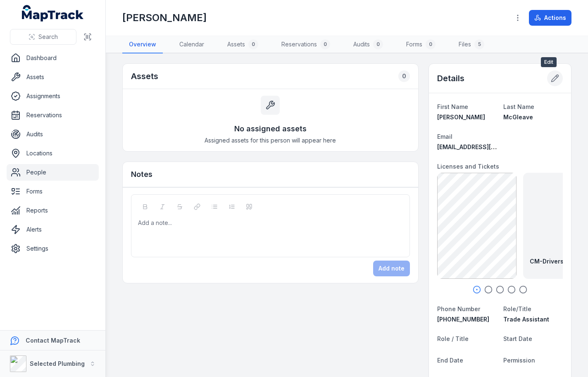 The width and height of the screenshot is (588, 377). I want to click on span: Assigned assets for this person will appear here, so click(270, 140).